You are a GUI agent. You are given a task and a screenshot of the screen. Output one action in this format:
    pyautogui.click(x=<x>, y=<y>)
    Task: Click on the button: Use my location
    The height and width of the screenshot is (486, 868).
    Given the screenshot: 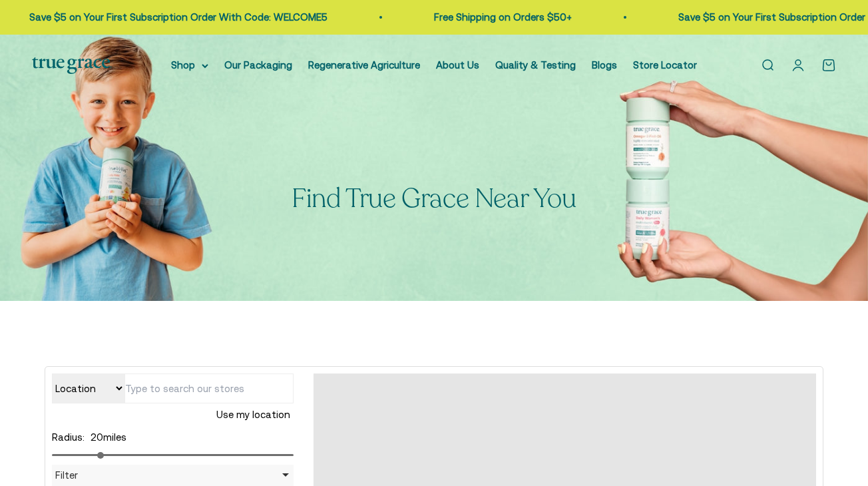 What is the action you would take?
    pyautogui.click(x=253, y=414)
    